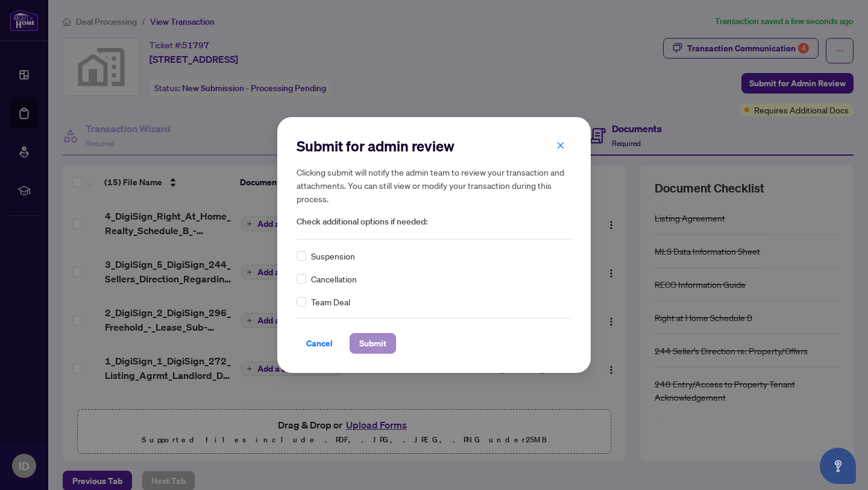  I want to click on h5: Clicking submit will notify the admin team to review your transaction and attachments. You can st..., so click(434, 185).